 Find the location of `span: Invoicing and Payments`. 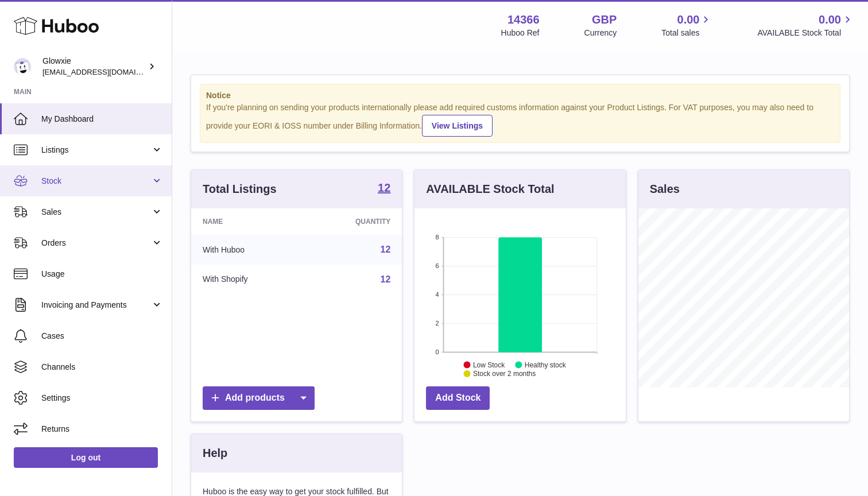

span: Invoicing and Payments is located at coordinates (96, 305).